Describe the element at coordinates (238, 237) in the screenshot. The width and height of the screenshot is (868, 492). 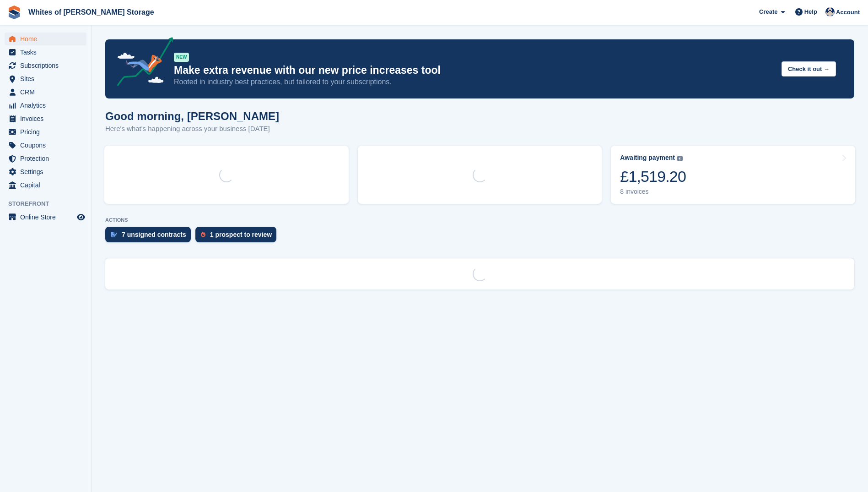
I see `a: 1 prospect to review` at that location.